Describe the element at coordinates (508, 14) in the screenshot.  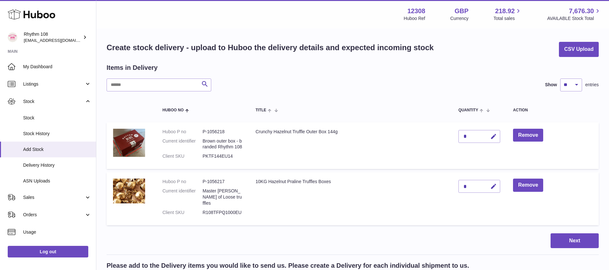
I see `a: 218.92 Total sales` at that location.